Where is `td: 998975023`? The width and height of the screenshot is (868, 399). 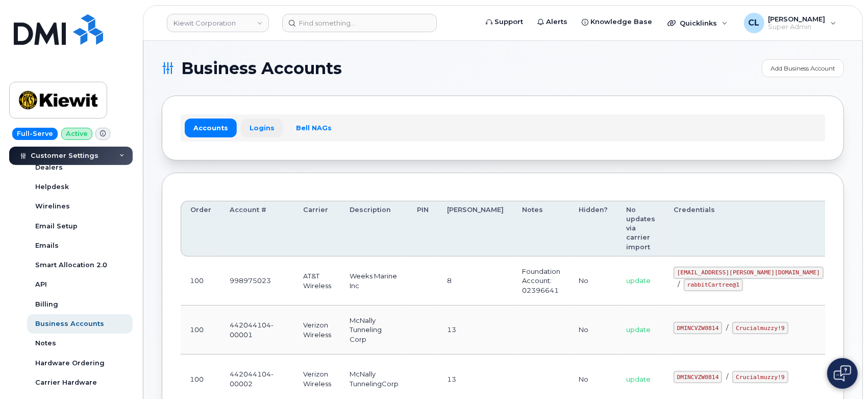 td: 998975023 is located at coordinates (257, 281).